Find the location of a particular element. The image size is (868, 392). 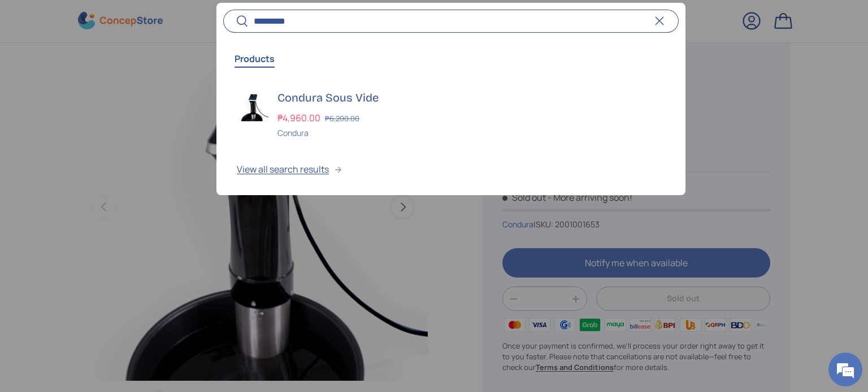

div: Condura is located at coordinates (471, 132).